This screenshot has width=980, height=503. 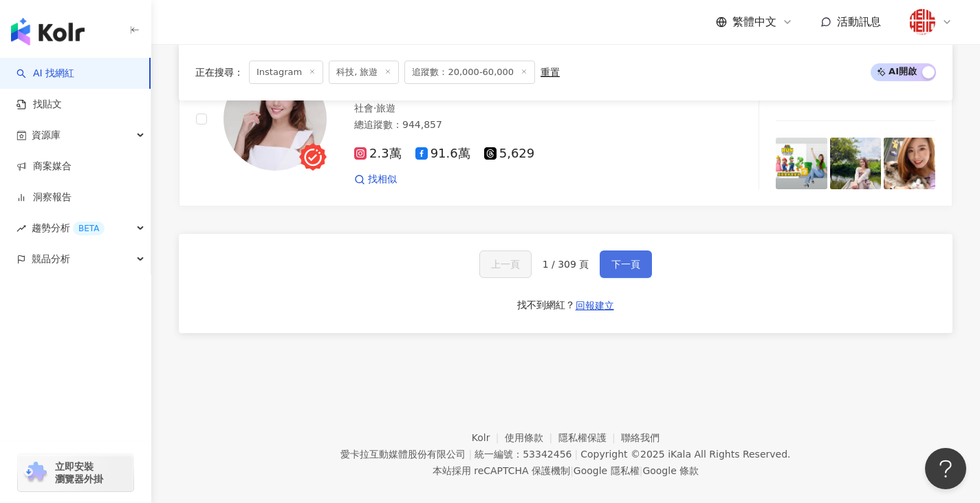 What do you see at coordinates (523, 454) in the screenshot?
I see `div: 統一編號：53342456` at bounding box center [523, 454].